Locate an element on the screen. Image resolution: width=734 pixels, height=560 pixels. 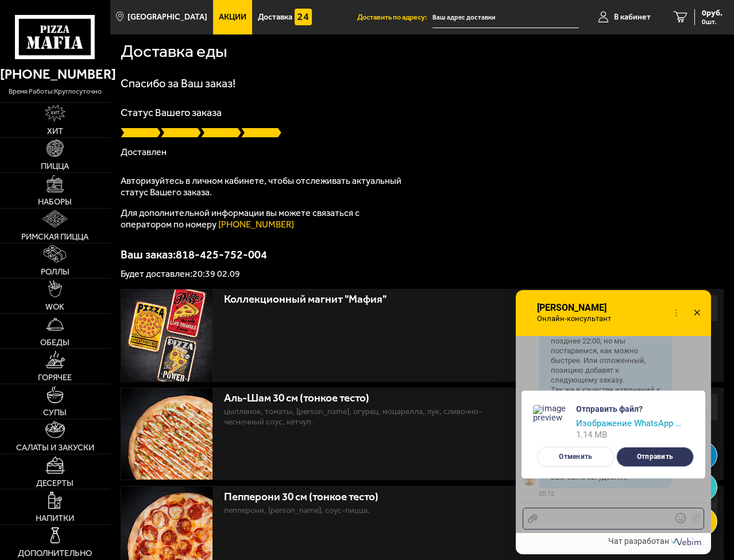
span: Римская пицца is located at coordinates (54, 237).